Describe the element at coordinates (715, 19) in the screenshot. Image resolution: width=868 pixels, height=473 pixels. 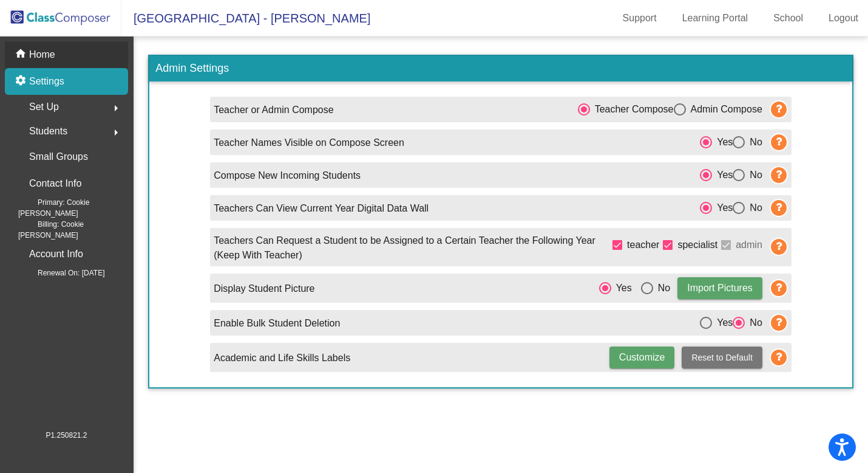
I see `a: Learning Portal` at that location.